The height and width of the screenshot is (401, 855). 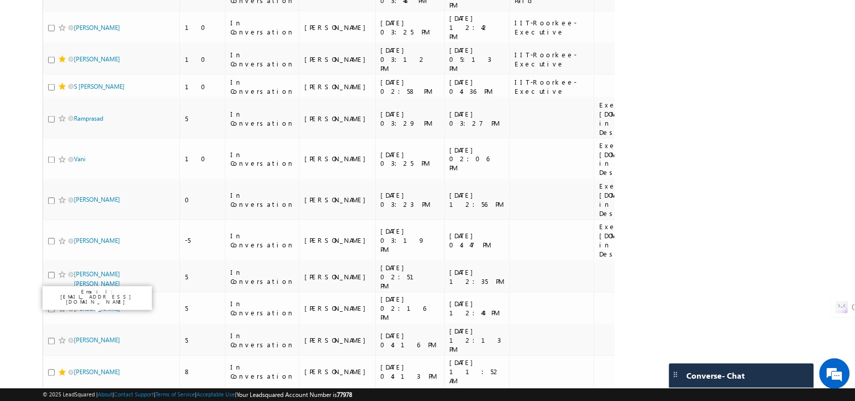 I want to click on a: Vani, so click(x=79, y=159).